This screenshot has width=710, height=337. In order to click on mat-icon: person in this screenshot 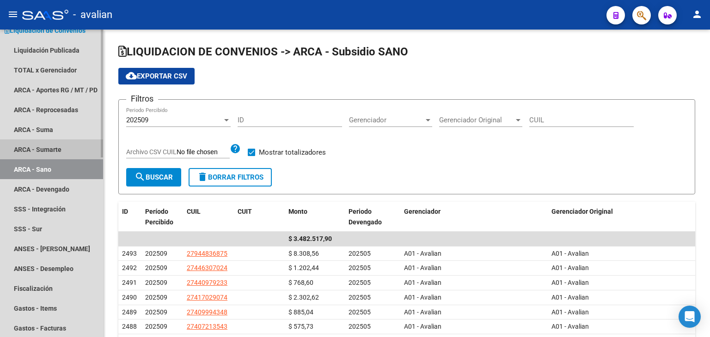, I will do `click(697, 14)`.